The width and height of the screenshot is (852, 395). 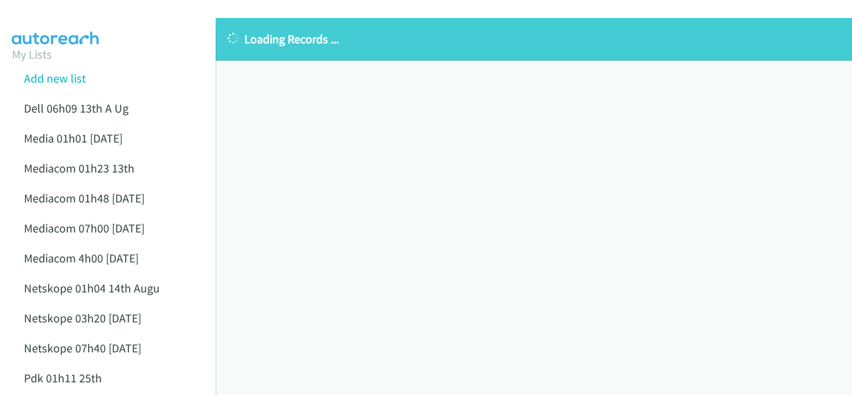 What do you see at coordinates (55, 78) in the screenshot?
I see `a: Add new list` at bounding box center [55, 78].